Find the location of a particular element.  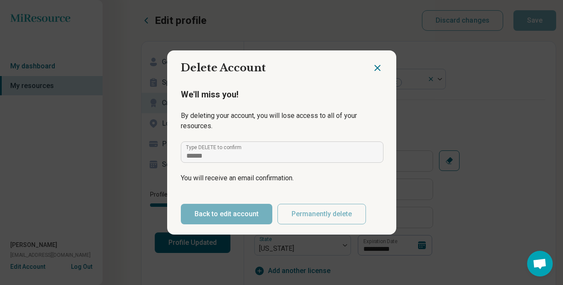

button: Back to edit account is located at coordinates (227, 214).